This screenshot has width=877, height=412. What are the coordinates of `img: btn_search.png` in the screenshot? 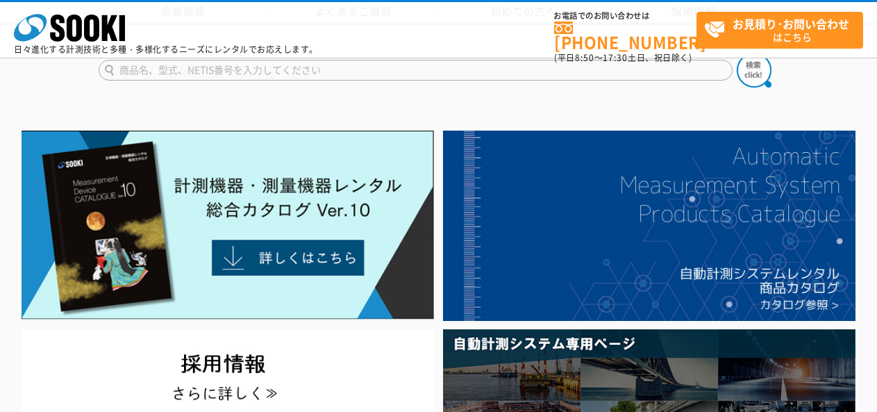 It's located at (754, 70).